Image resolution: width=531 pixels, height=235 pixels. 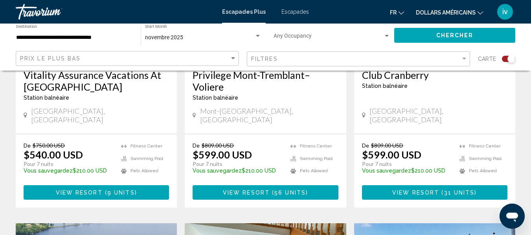 What do you see at coordinates (487, 59) in the screenshot?
I see `span: Carte` at bounding box center [487, 59].